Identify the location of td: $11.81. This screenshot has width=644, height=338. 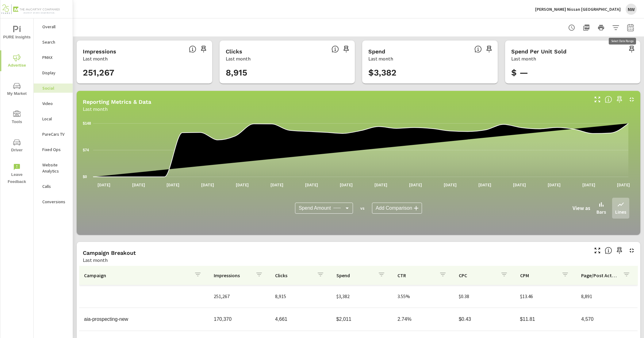
(546, 319).